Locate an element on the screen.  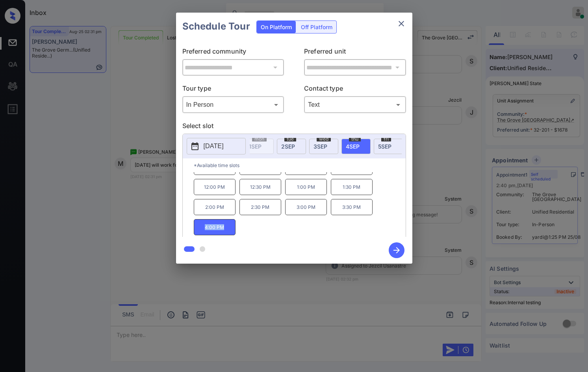
p: Tour type is located at coordinates (233, 90).